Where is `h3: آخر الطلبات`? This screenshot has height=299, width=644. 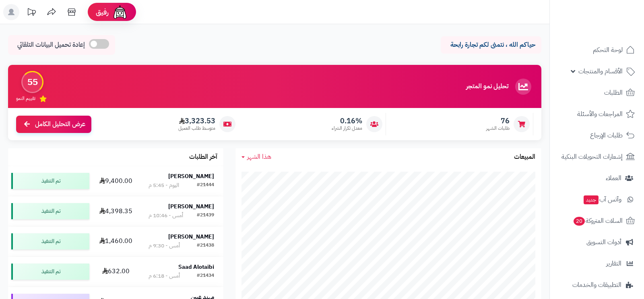 h3: آخر الطلبات is located at coordinates (203, 157).